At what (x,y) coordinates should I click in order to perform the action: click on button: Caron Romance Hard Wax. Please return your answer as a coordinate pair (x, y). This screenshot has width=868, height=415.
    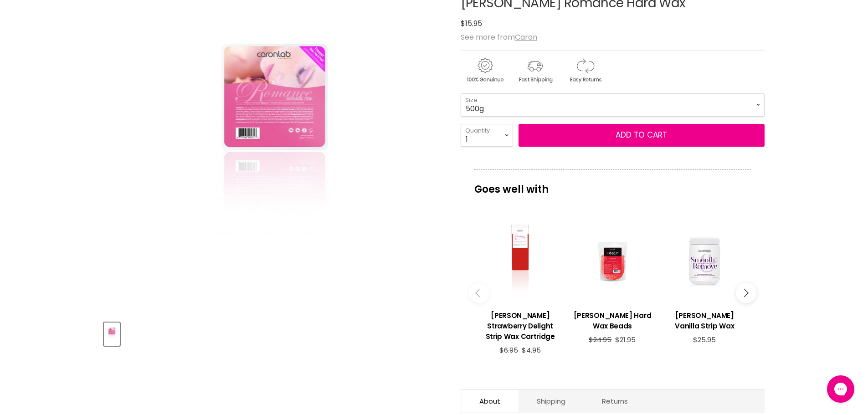
    Looking at the image, I should click on (111, 333).